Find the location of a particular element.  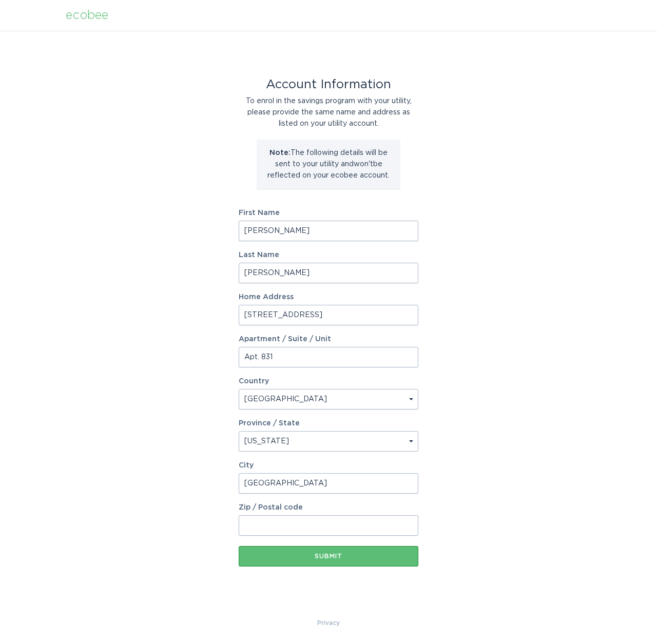

div: Submit is located at coordinates (328, 556).